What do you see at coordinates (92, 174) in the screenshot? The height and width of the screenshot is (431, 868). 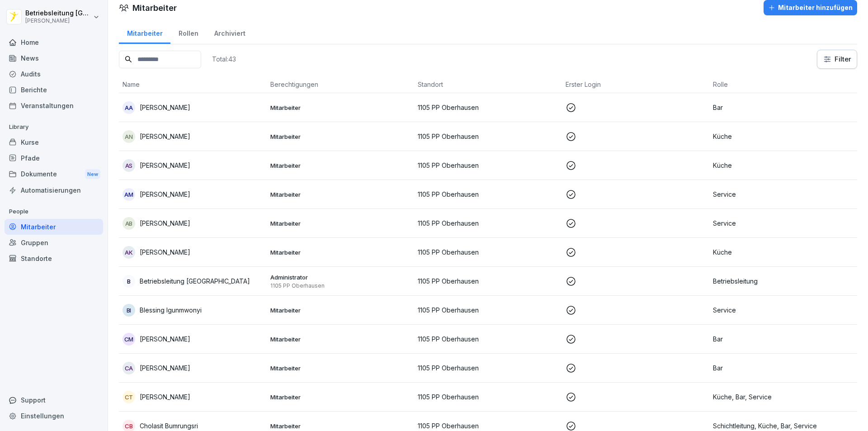 I see `div: New` at bounding box center [92, 174].